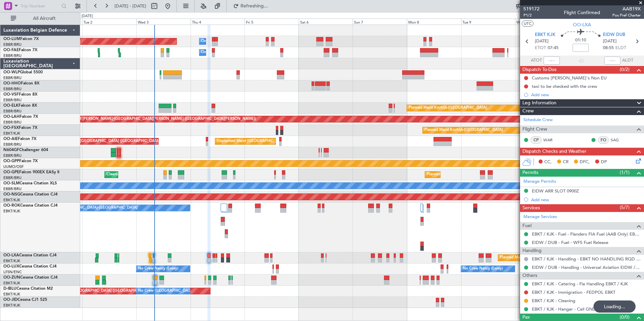  I want to click on div: taxi to be checked with the crew, so click(565, 86).